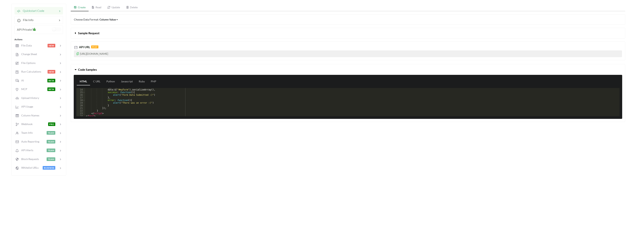  Describe the element at coordinates (96, 7) in the screenshot. I see `a: Read` at that location.